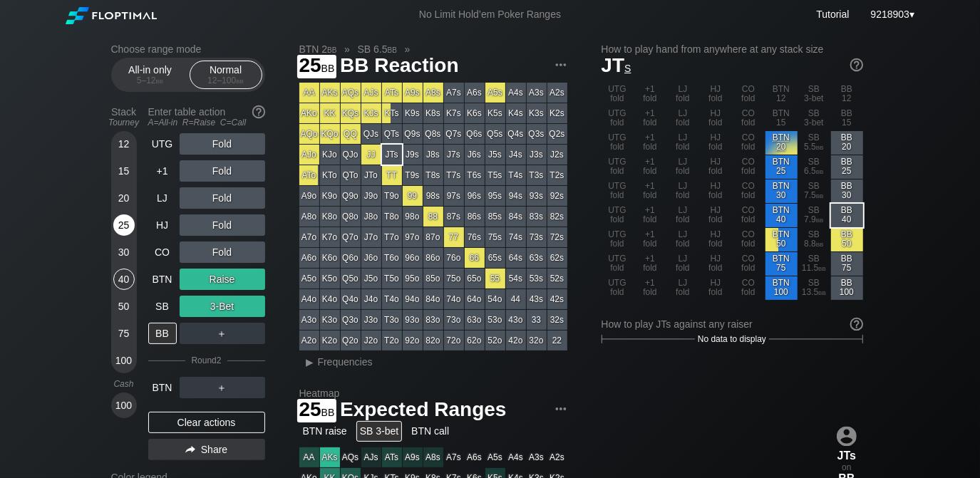 The image size is (980, 478). What do you see at coordinates (475, 237) in the screenshot?
I see `div: 76s` at bounding box center [475, 237].